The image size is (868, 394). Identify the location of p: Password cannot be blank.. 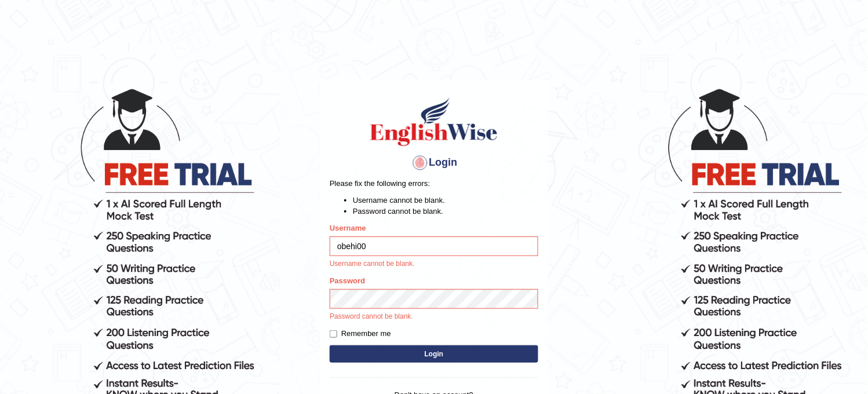
(434, 317).